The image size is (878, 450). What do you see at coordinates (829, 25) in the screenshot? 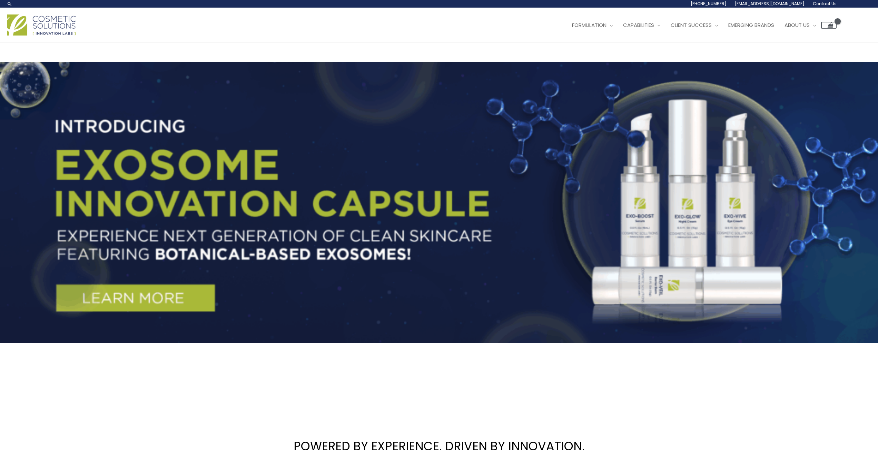
I see `a: View Shopping Cart, empty` at bounding box center [829, 25].